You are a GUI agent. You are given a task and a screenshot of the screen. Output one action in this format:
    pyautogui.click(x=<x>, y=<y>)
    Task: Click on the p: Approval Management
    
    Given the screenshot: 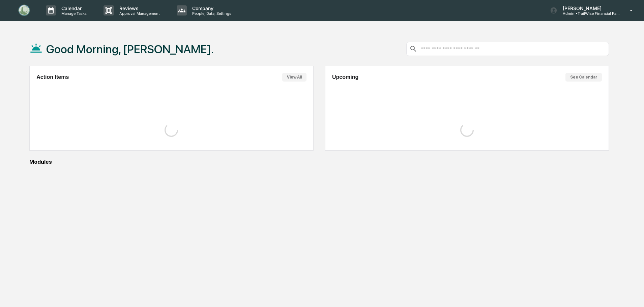 What is the action you would take?
    pyautogui.click(x=138, y=13)
    